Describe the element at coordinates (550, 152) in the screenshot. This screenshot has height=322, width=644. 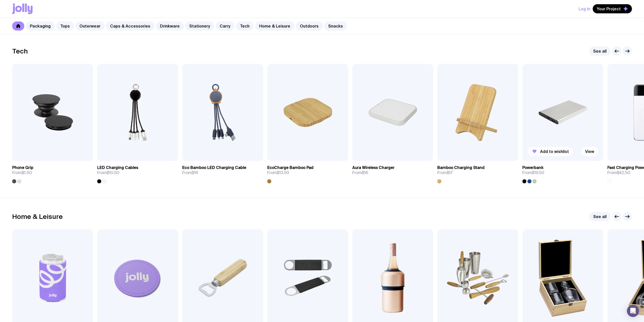
I see `button: Add to wishlist` at that location.